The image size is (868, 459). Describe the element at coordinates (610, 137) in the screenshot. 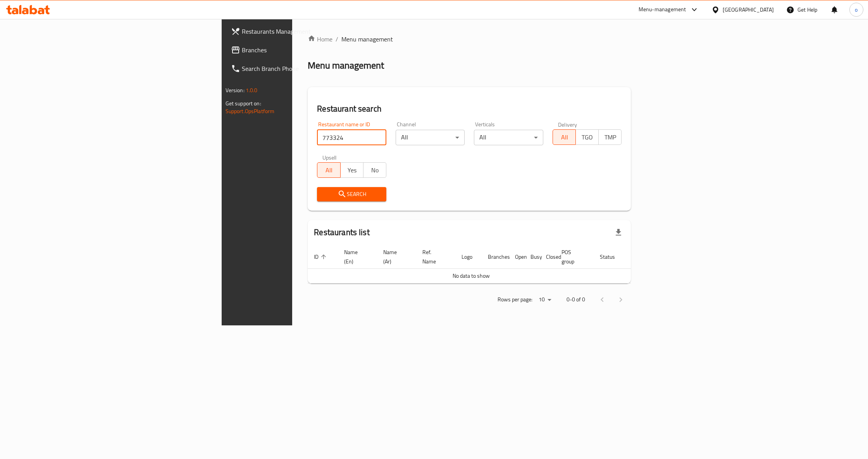

I see `span: TMP` at that location.